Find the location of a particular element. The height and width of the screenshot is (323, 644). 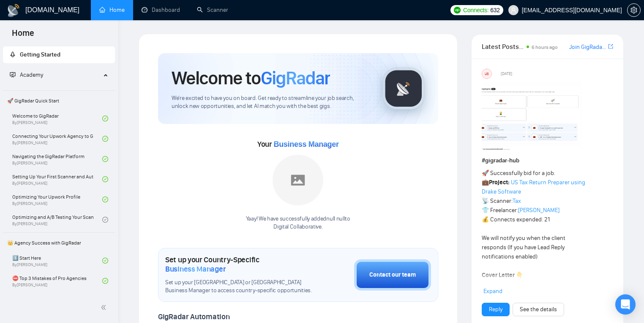

h1: # gigradar-hub is located at coordinates (547, 161).